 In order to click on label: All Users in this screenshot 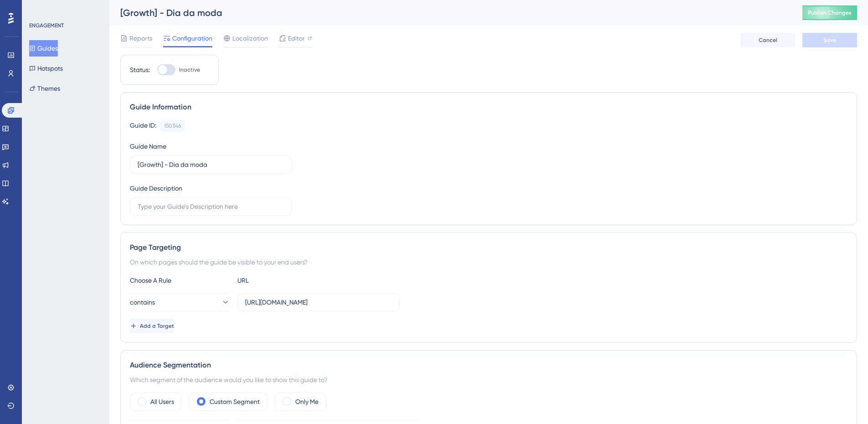, I will do `click(162, 402)`.